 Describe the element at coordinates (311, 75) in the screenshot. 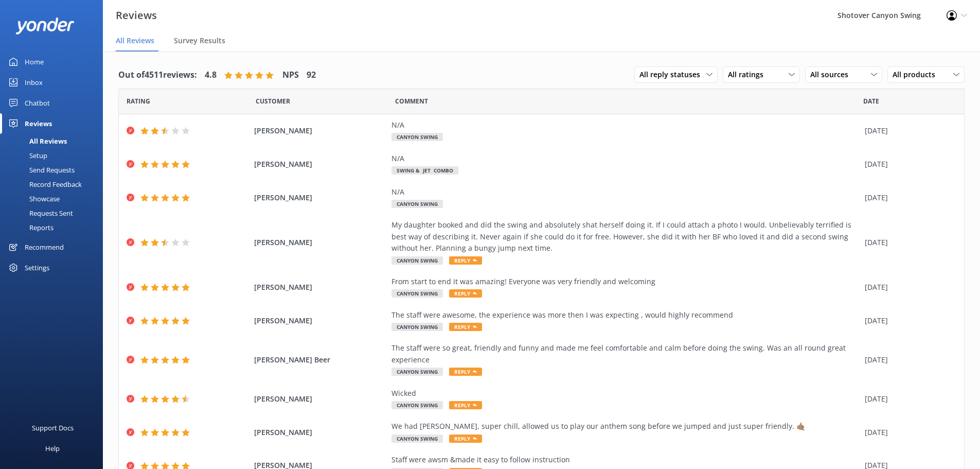

I see `h4: 92` at that location.